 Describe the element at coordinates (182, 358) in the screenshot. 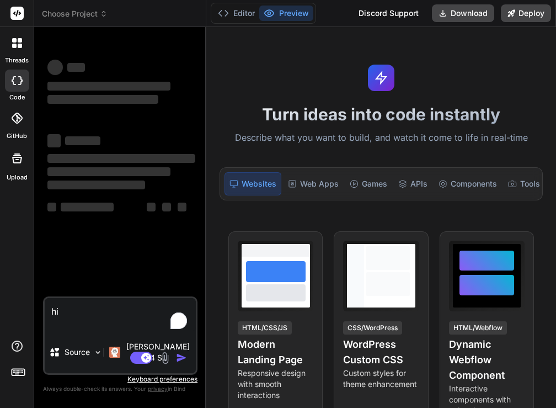

I see `img: icon` at that location.